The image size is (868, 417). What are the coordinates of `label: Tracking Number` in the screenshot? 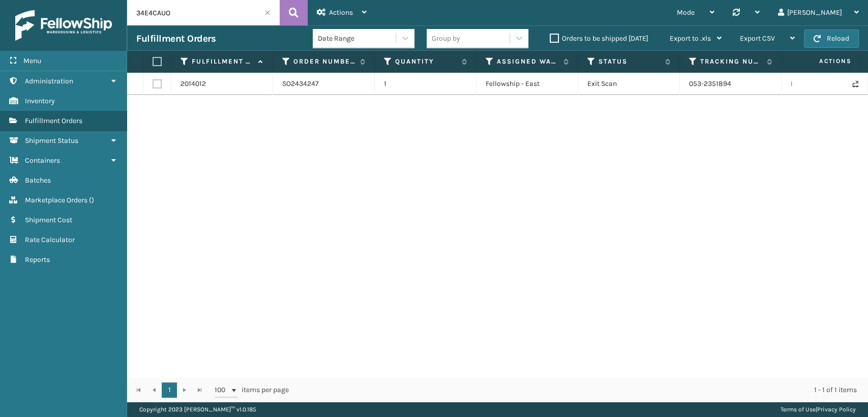 It's located at (731, 62).